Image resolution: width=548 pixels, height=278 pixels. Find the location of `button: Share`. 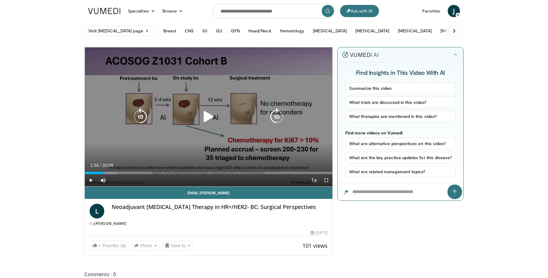

button: Share is located at coordinates (145, 246).